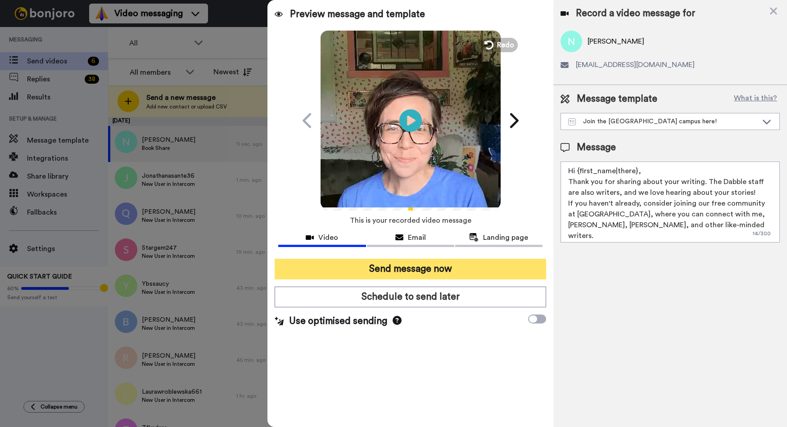 This screenshot has width=787, height=427. What do you see at coordinates (572, 122) in the screenshot?
I see `img: Message-temps.svg` at bounding box center [572, 122].